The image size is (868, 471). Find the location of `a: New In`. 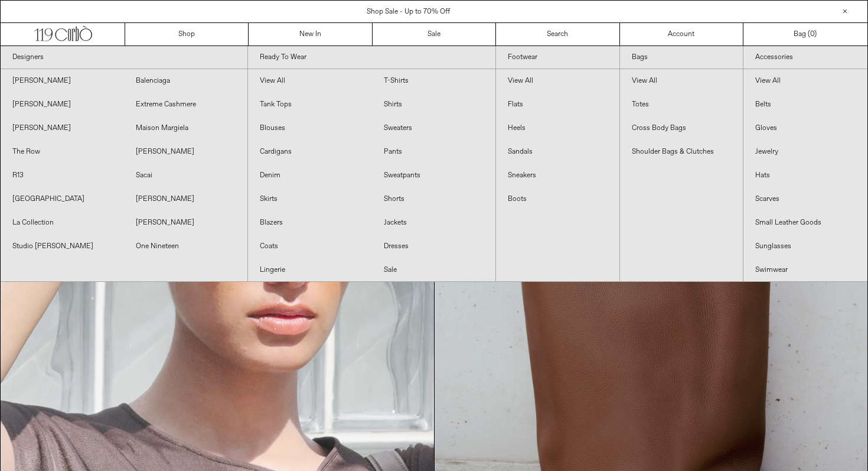

a: New In is located at coordinates (310, 34).